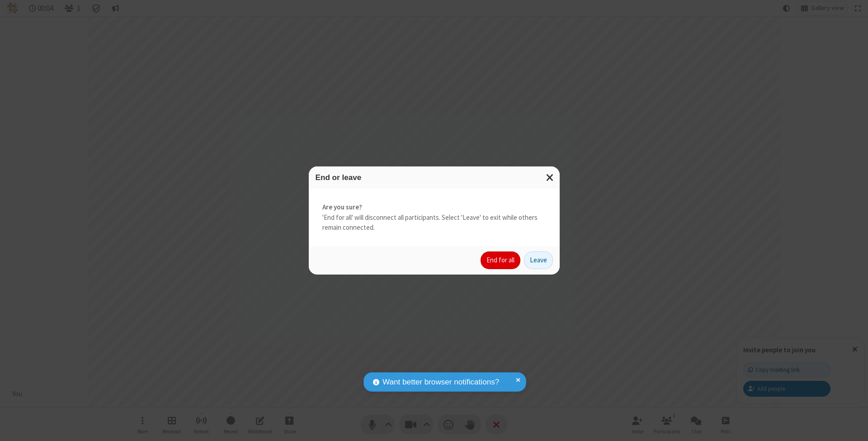 The image size is (868, 441). Describe the element at coordinates (441, 382) in the screenshot. I see `span: Want better browser notifications?` at that location.